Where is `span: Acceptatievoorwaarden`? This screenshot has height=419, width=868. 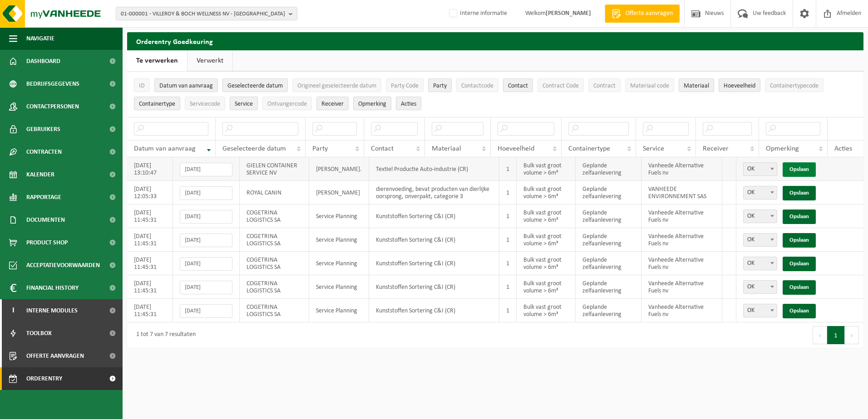 span: Acceptatievoorwaarden is located at coordinates (63, 265).